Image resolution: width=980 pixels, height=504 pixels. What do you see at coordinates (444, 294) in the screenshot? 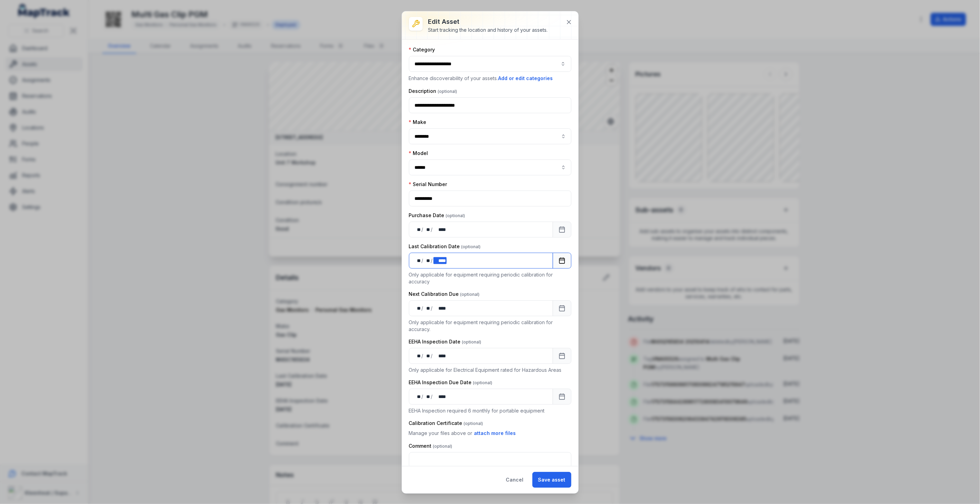
I see `label: Next Calibration Due` at bounding box center [444, 294].